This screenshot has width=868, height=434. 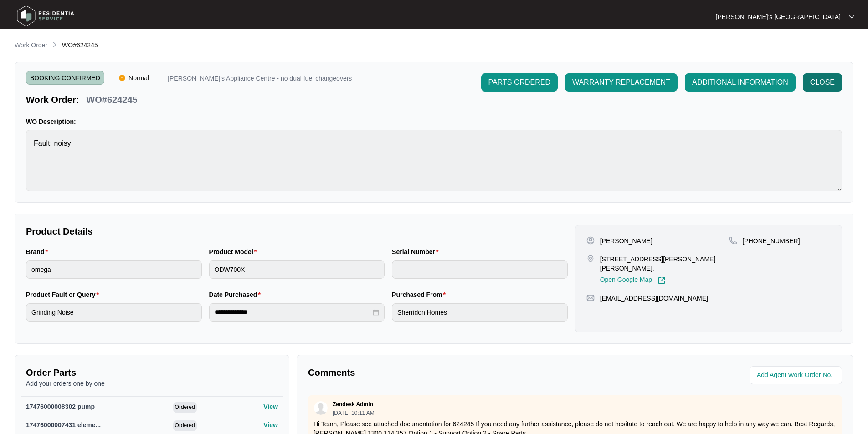 I want to click on a: Open Google Map, so click(x=633, y=281).